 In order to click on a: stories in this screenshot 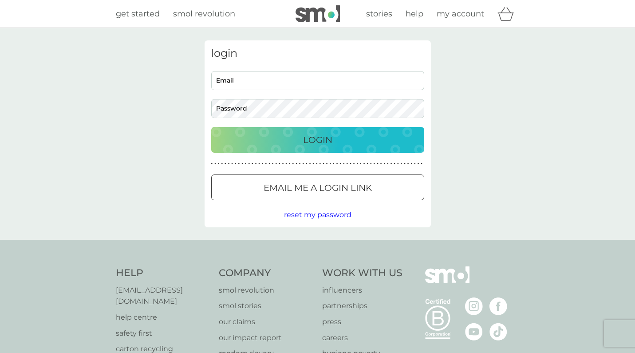, I will do `click(379, 14)`.